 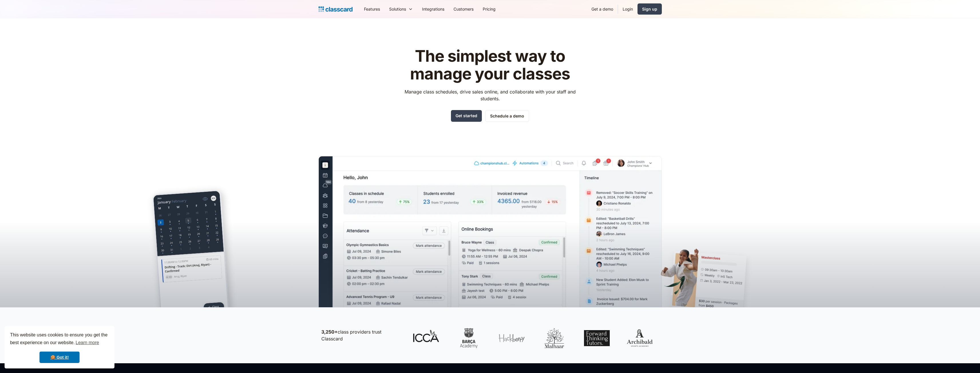 What do you see at coordinates (467, 116) in the screenshot?
I see `a: Get started` at bounding box center [467, 116].